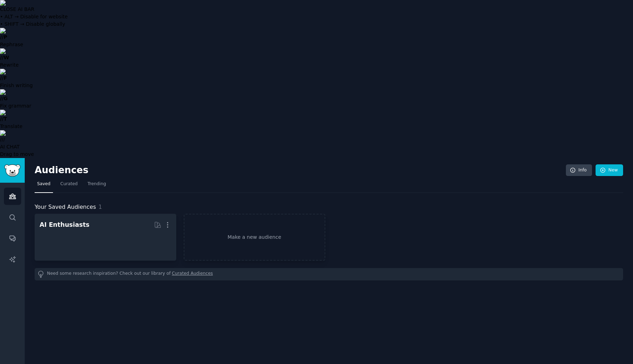 The width and height of the screenshot is (633, 364). What do you see at coordinates (44, 184) in the screenshot?
I see `span: Saved` at bounding box center [44, 184].